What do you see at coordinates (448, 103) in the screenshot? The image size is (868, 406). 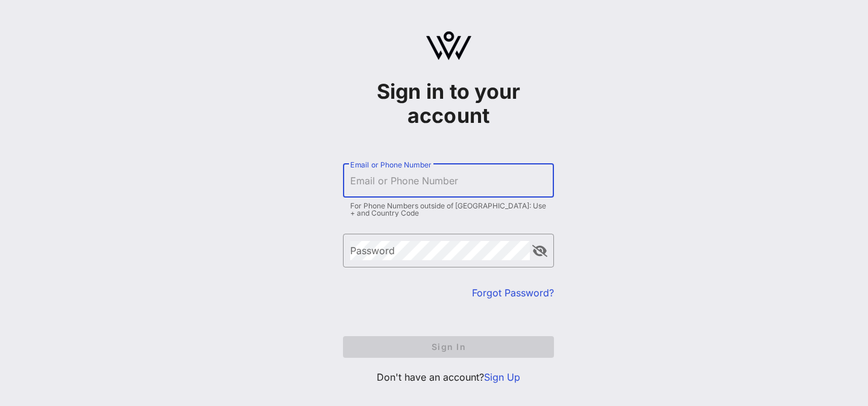 I see `h1: Sign in to your account` at bounding box center [448, 103].